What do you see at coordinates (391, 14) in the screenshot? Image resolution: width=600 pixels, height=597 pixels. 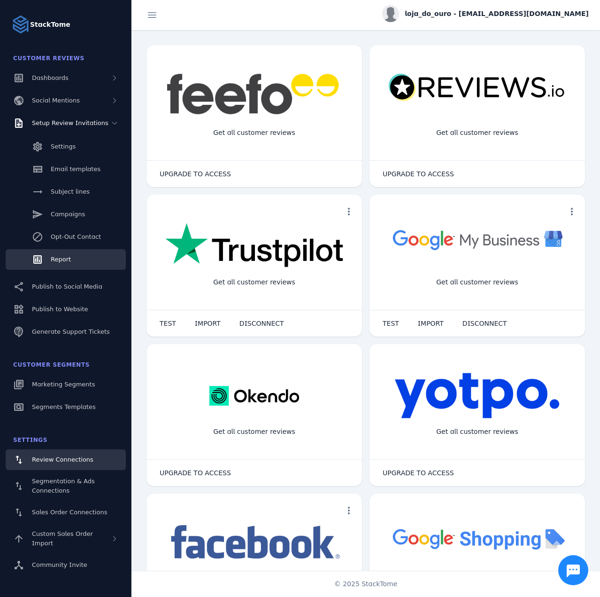 I see `img: profile.jpg` at bounding box center [391, 14].